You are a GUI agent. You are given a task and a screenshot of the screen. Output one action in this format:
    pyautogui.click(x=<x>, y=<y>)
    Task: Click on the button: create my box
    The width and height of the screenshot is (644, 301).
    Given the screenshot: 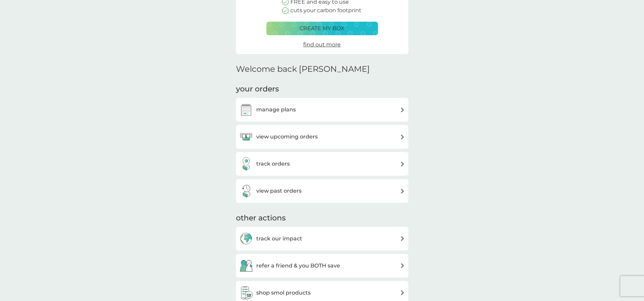 What is the action you would take?
    pyautogui.click(x=322, y=28)
    